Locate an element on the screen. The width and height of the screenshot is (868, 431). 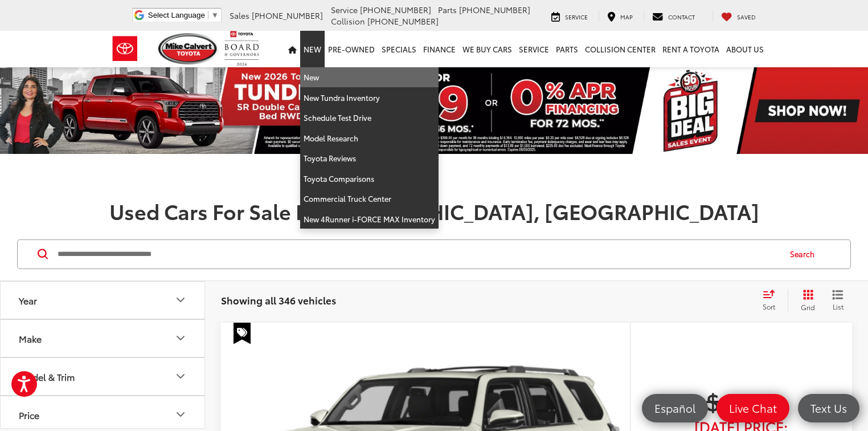
a: Español is located at coordinates (675, 408).